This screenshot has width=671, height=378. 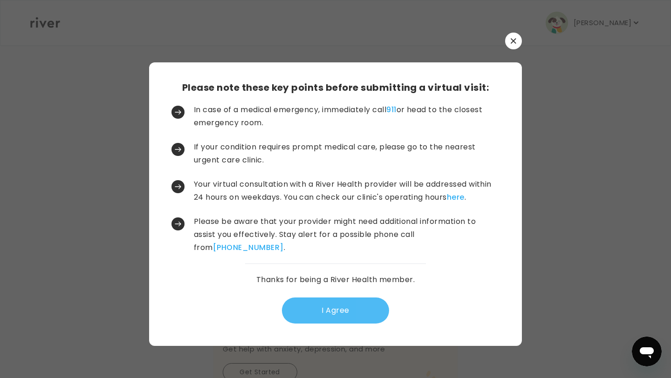 I want to click on h3: Please note these key points before submitting a virtual visit:, so click(x=335, y=88).